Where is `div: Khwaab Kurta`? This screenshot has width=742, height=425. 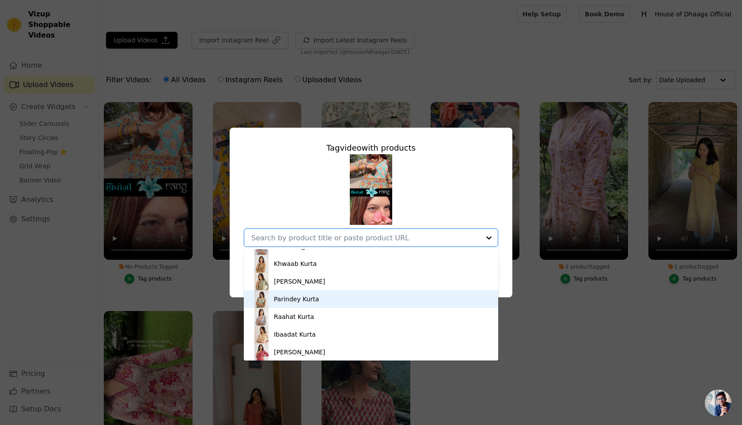 div: Khwaab Kurta is located at coordinates (295, 264).